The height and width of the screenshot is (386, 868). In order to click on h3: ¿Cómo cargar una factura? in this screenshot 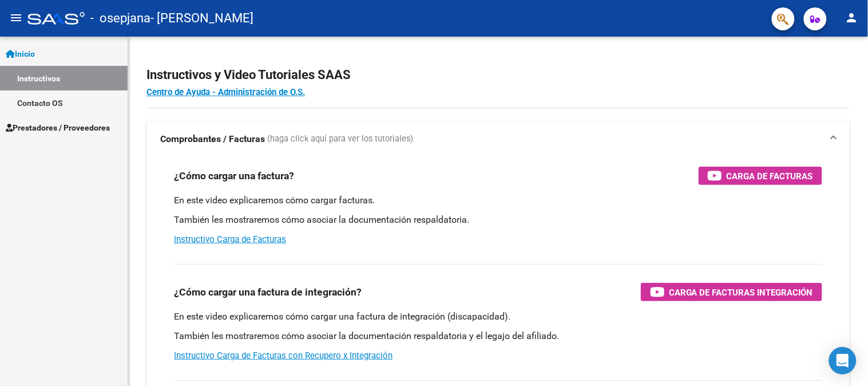, I will do `click(234, 176)`.